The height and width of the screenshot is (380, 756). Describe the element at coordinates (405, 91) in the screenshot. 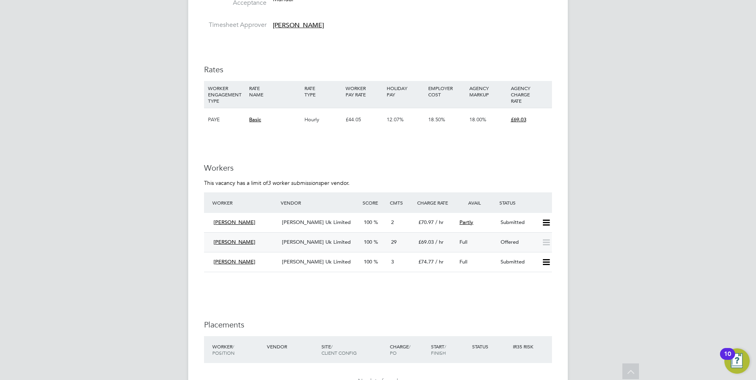

I see `div: HOLIDAY PAY` at that location.